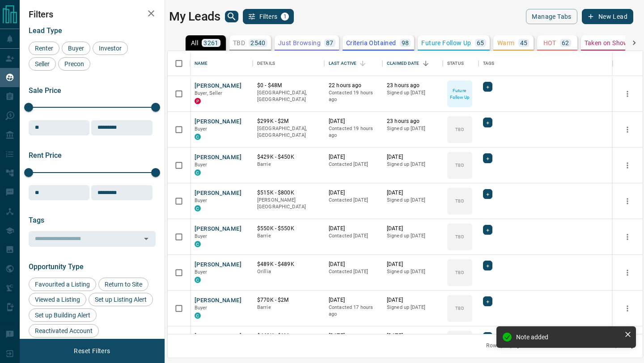  I want to click on p: 23 hours ago, so click(412, 85).